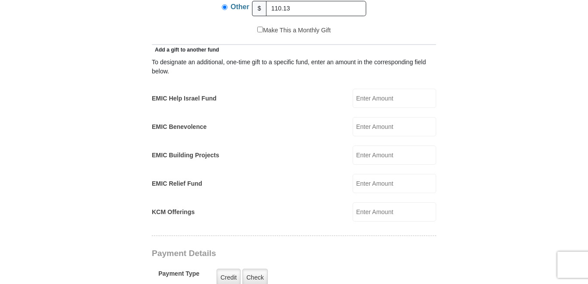 Image resolution: width=588 pixels, height=284 pixels. Describe the element at coordinates (179, 276) in the screenshot. I see `h5: Payment Type` at that location.